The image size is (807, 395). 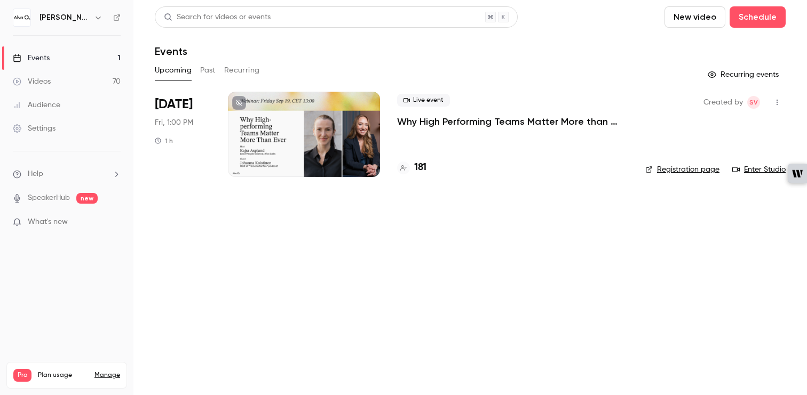 I want to click on button: Recurring events, so click(x=744, y=75).